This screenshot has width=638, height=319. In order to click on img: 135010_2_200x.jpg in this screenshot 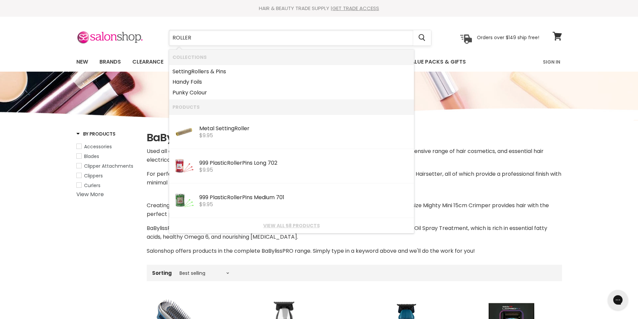, I will do `click(184, 201)`.